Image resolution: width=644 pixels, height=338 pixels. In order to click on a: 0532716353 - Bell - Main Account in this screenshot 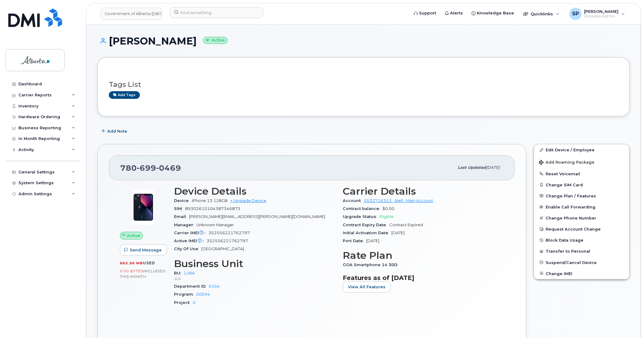, I will do `click(398, 200)`.